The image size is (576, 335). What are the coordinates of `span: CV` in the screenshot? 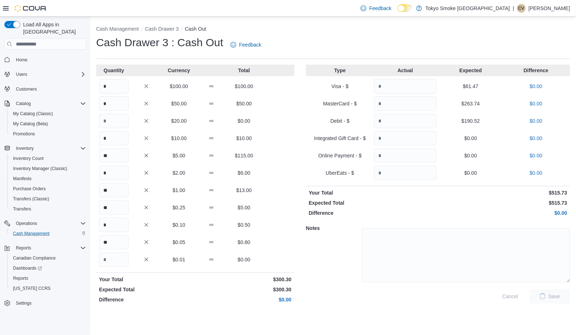 It's located at (521, 8).